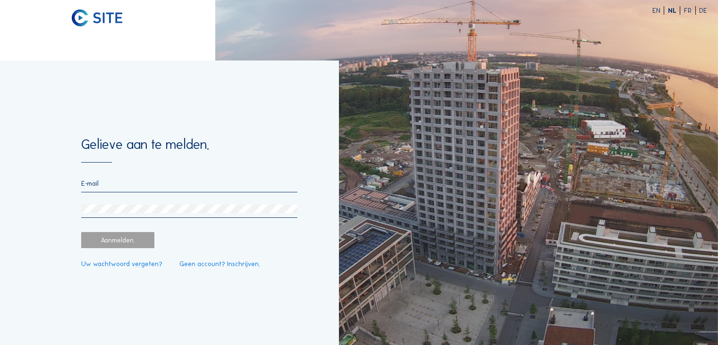  What do you see at coordinates (674, 10) in the screenshot?
I see `div: NL` at bounding box center [674, 10].